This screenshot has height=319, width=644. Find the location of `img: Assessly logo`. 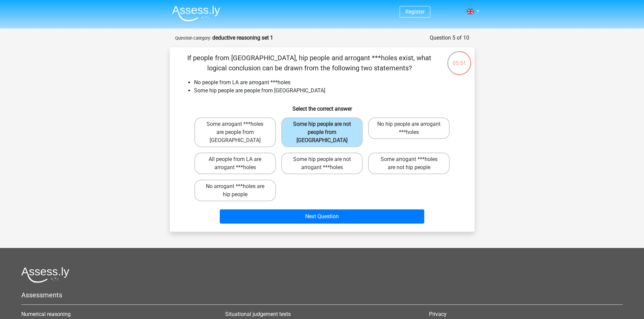

img: Assessly logo is located at coordinates (45, 274).